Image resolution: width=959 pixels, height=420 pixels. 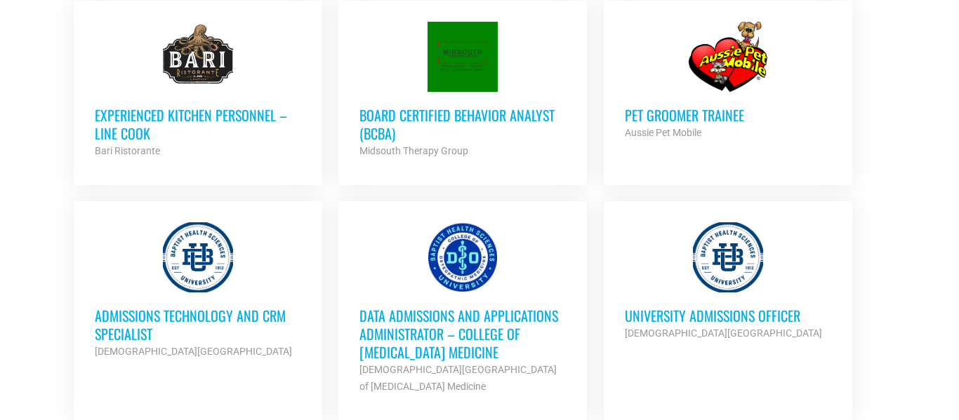 What do you see at coordinates (728, 81) in the screenshot?
I see `a: Pet Groomer Trainee Aussie Pet Mobile` at bounding box center [728, 81].